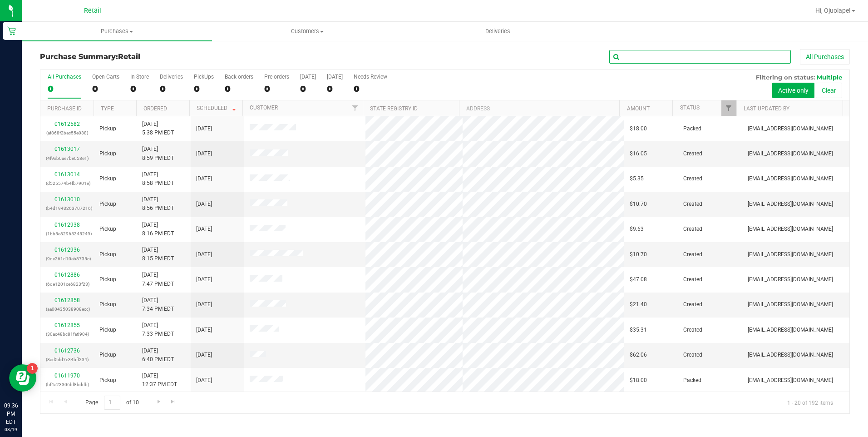 This screenshot has width=868, height=437. Describe the element at coordinates (67, 250) in the screenshot. I see `a: 01612936` at that location.